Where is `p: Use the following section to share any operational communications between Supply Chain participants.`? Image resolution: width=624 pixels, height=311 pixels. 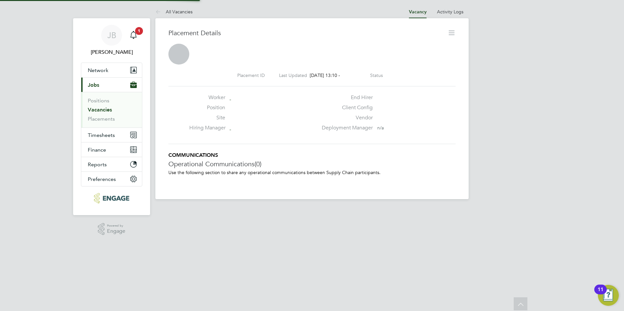 p: Use the following section to share any operational communications between Supply Chain participants. is located at coordinates (312, 173).